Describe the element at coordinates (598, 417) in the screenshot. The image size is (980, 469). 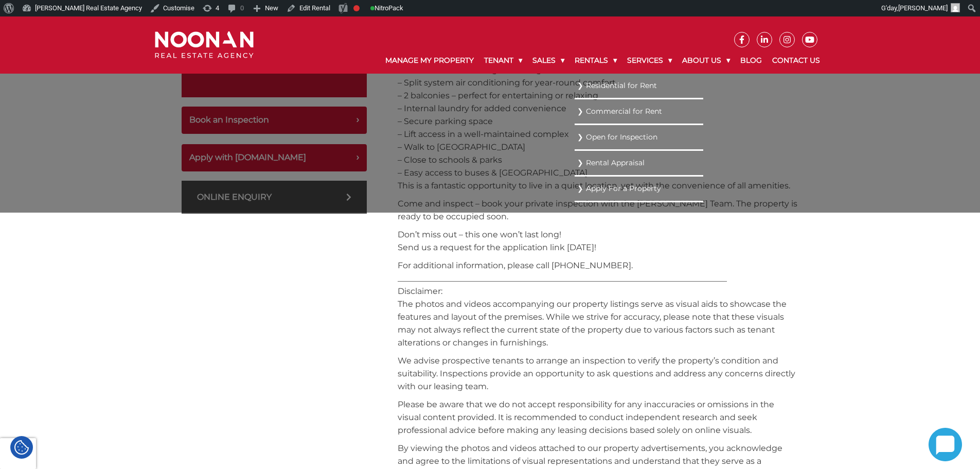
I see `p: Please be aware that we do not accept responsibility for any inaccuracies or omissions in the vis...` at that location.